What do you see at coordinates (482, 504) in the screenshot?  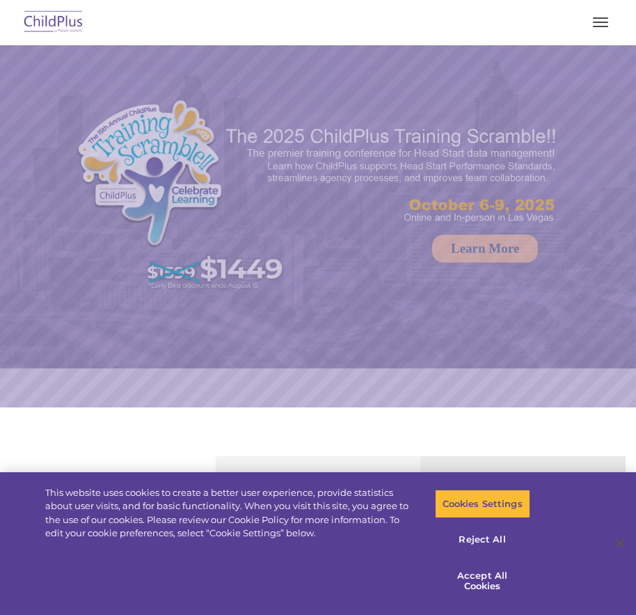 I see `button: Cookies Settings` at bounding box center [482, 504].